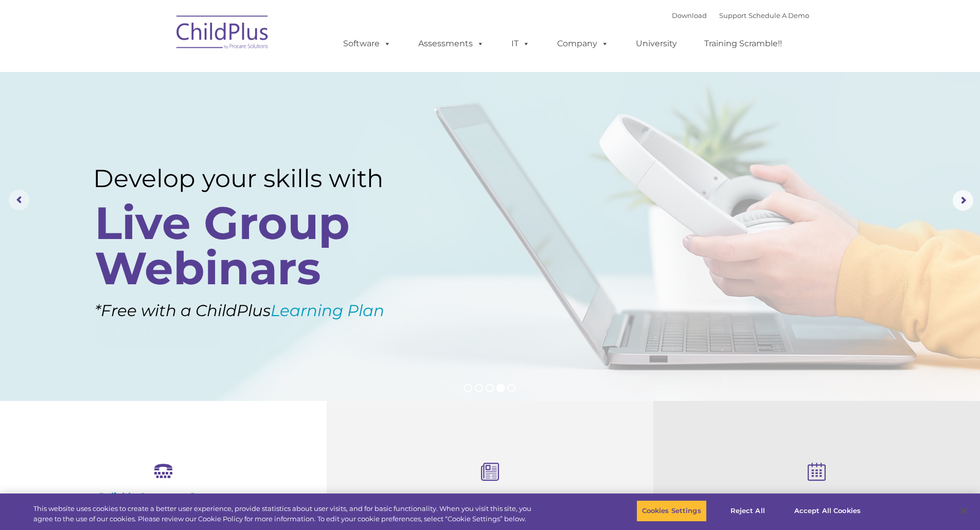 The height and width of the screenshot is (530, 980). Describe the element at coordinates (779, 16) in the screenshot. I see `a: Schedule A Demo` at that location.